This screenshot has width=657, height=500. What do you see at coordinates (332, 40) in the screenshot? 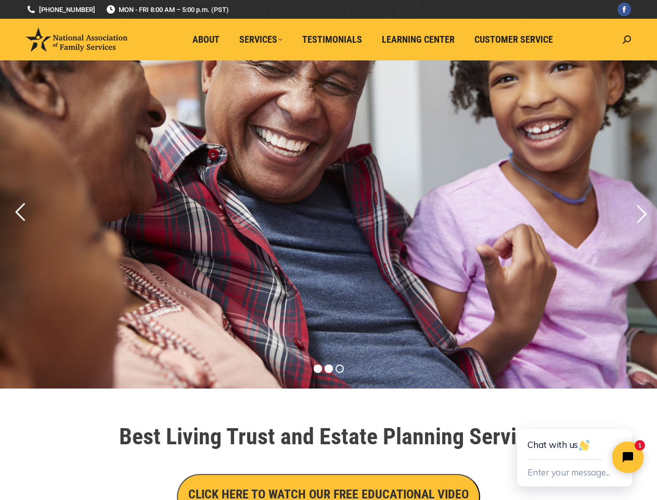
I see `span: Testimonials` at bounding box center [332, 40].